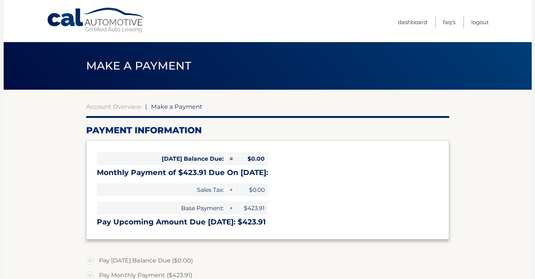  I want to click on span: Base Payment:, so click(162, 208).